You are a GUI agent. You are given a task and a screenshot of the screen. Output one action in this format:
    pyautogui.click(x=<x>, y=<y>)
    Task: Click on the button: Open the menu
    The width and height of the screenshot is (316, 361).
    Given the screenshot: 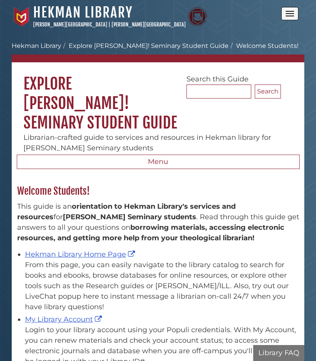 What is the action you would take?
    pyautogui.click(x=290, y=14)
    